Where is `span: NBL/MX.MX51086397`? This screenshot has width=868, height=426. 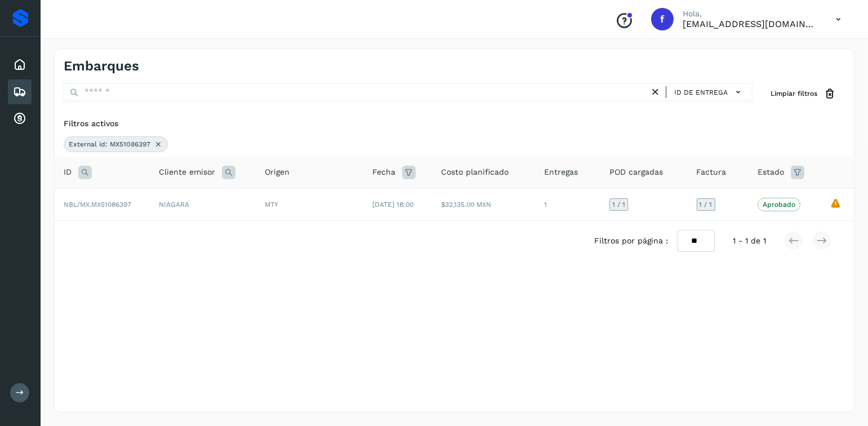 span: NBL/MX.MX51086397 is located at coordinates (98, 204).